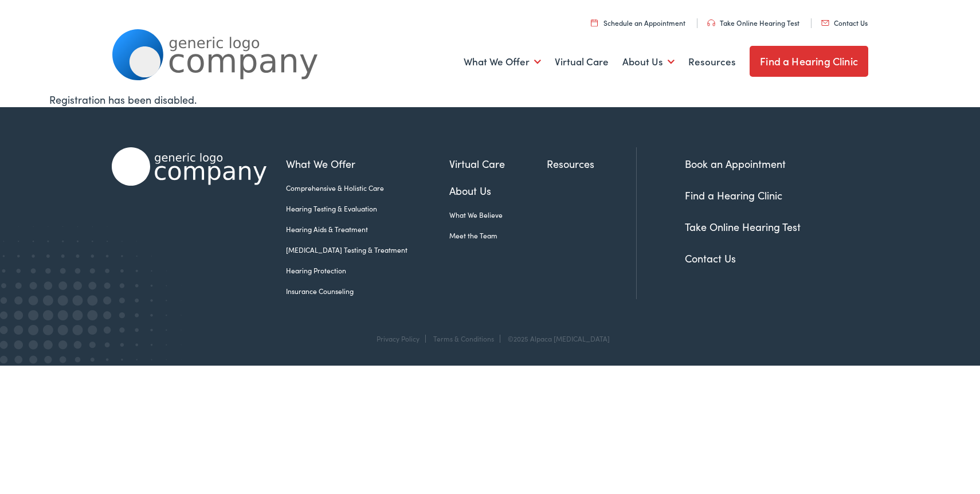  Describe the element at coordinates (464, 338) in the screenshot. I see `a: Terms & Conditions` at that location.